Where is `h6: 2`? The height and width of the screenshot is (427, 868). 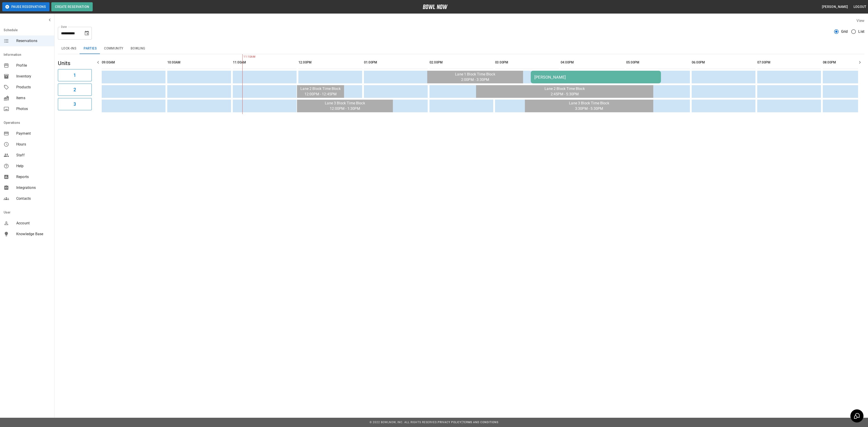
h6: 2 is located at coordinates (75, 90).